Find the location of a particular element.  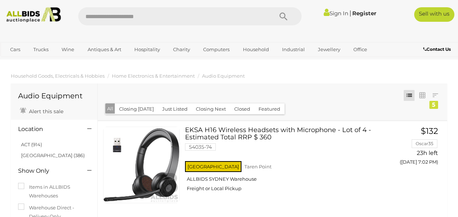

button: All is located at coordinates (110, 108).